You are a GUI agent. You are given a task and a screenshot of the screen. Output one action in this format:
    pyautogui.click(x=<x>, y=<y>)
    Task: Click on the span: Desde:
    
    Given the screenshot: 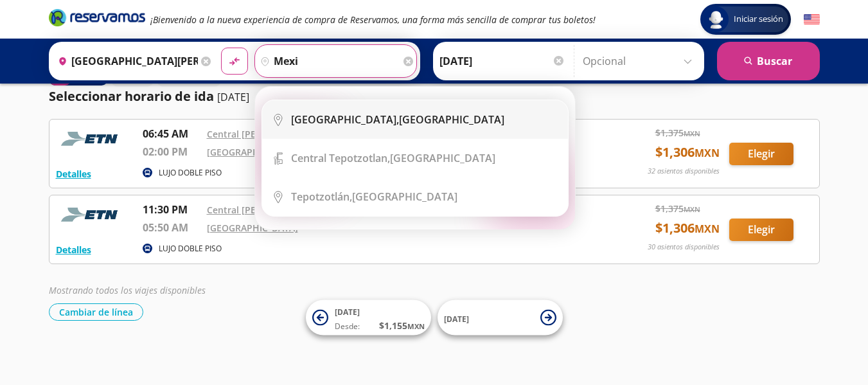 What is the action you would take?
    pyautogui.click(x=347, y=326)
    